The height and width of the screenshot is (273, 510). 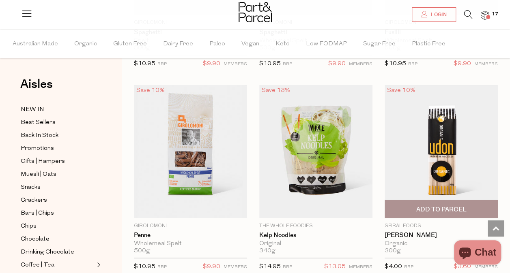 I want to click on span: Organic, so click(x=86, y=44).